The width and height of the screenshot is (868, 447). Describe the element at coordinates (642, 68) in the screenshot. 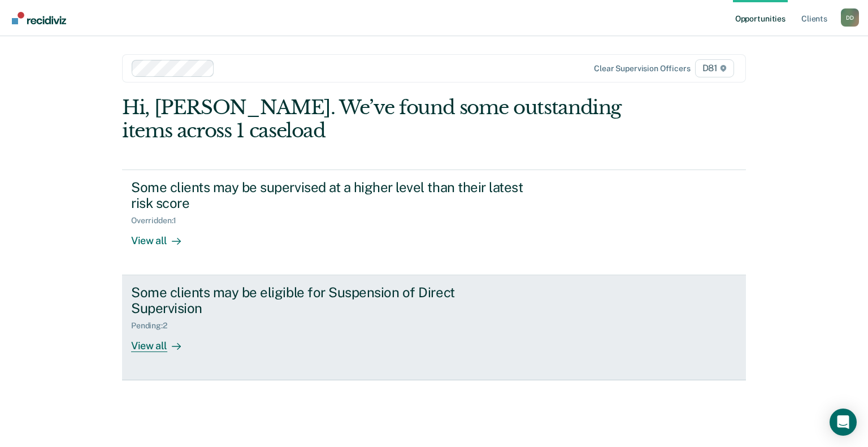

I see `div: Clear supervision officers` at that location.